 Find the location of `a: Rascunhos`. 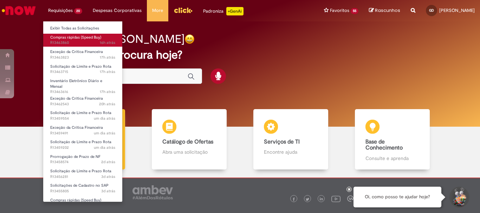

a: Rascunhos is located at coordinates (384, 11).